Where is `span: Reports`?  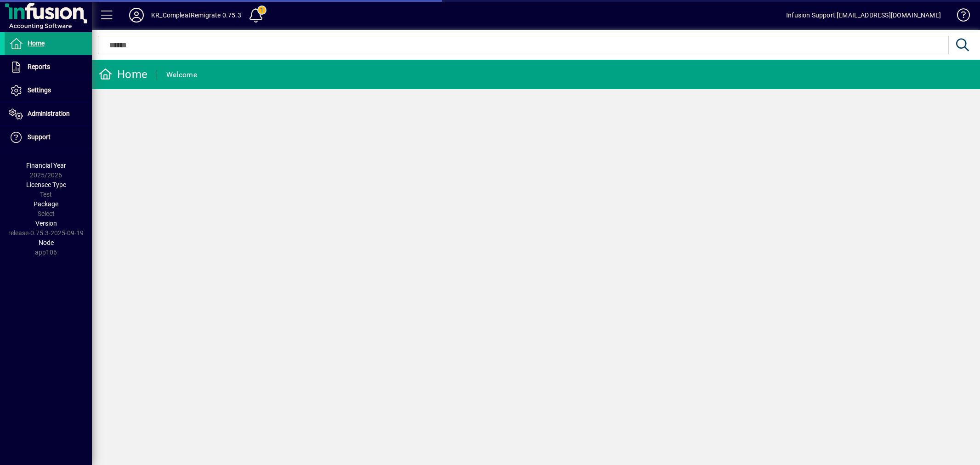
span: Reports is located at coordinates (38, 67).